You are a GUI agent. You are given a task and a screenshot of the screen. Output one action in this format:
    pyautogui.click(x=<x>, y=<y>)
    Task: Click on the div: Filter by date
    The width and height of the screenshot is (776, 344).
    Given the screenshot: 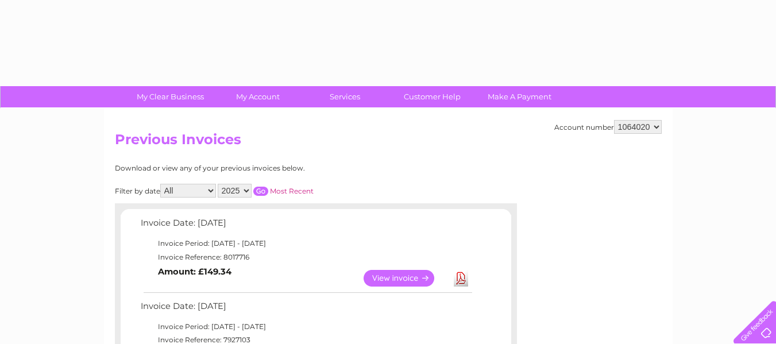 What is the action you would take?
    pyautogui.click(x=265, y=191)
    